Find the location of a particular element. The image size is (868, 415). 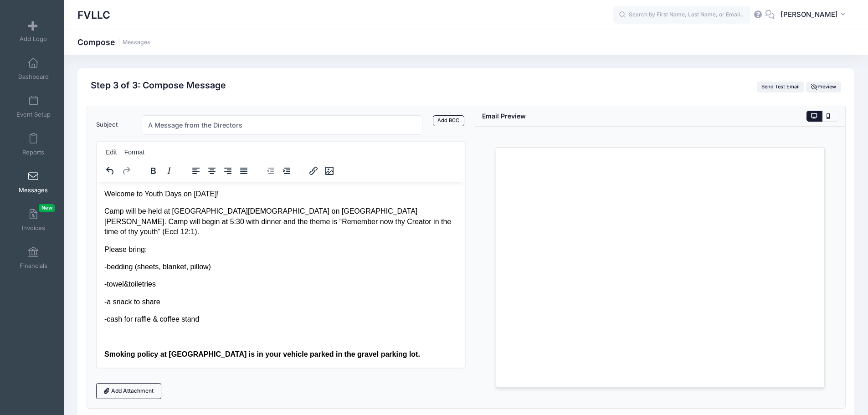

p: Please bring: is located at coordinates (184, 68).